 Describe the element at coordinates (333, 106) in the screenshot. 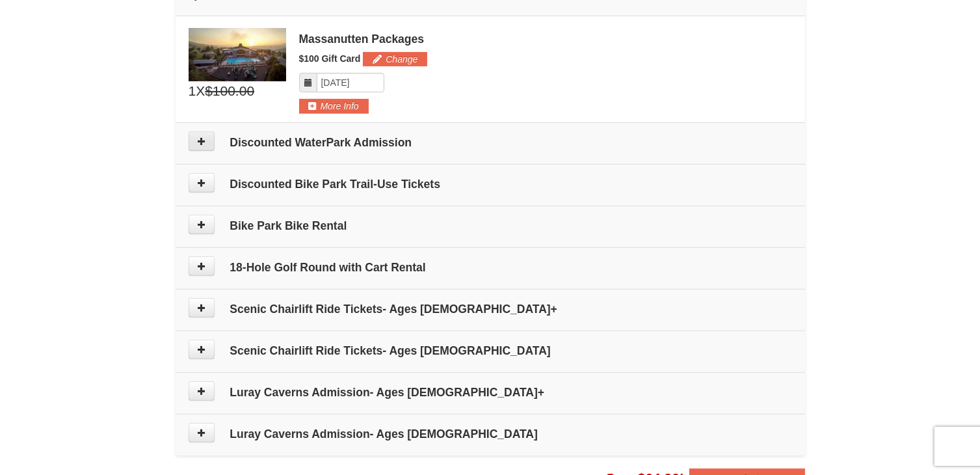

I see `button: More Info` at that location.